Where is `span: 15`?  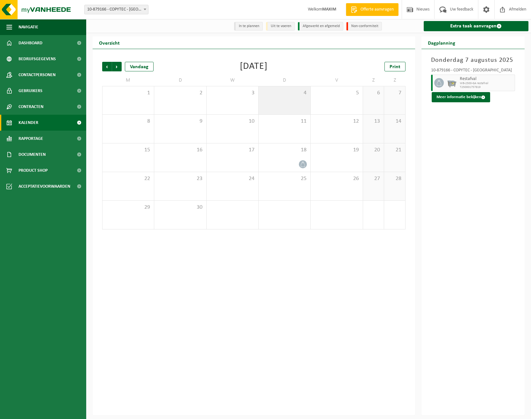 span: 15 is located at coordinates (128, 150).